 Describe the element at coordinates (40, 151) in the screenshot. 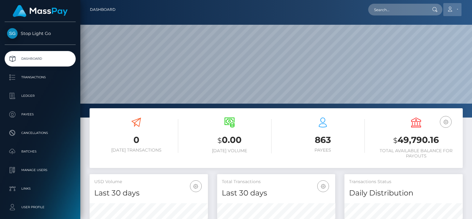

I see `a: Batches` at that location.